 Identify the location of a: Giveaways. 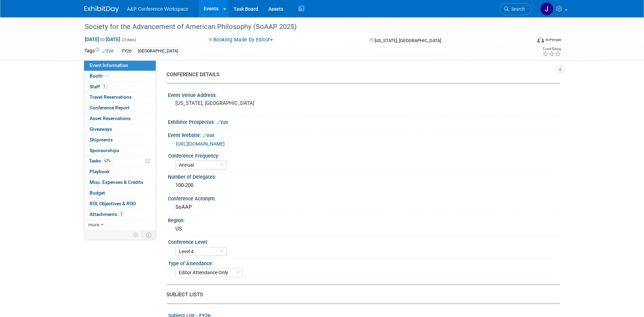
(120, 130).